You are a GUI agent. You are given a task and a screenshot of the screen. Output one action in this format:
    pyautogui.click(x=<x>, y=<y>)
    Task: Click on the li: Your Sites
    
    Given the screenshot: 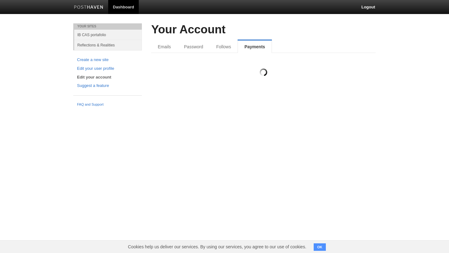 What is the action you would take?
    pyautogui.click(x=107, y=26)
    